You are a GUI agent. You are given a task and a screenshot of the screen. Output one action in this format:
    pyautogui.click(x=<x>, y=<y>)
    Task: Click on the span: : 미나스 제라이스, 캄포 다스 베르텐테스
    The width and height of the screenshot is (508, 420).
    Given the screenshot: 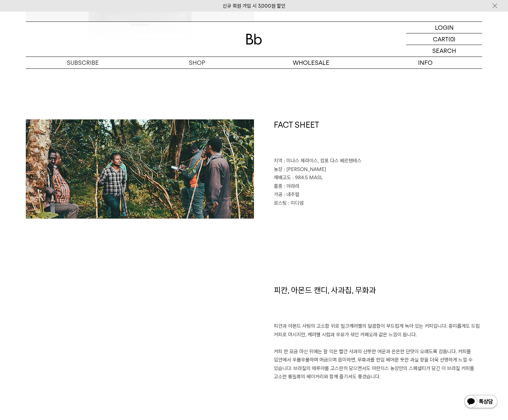 What is the action you would take?
    pyautogui.click(x=323, y=161)
    